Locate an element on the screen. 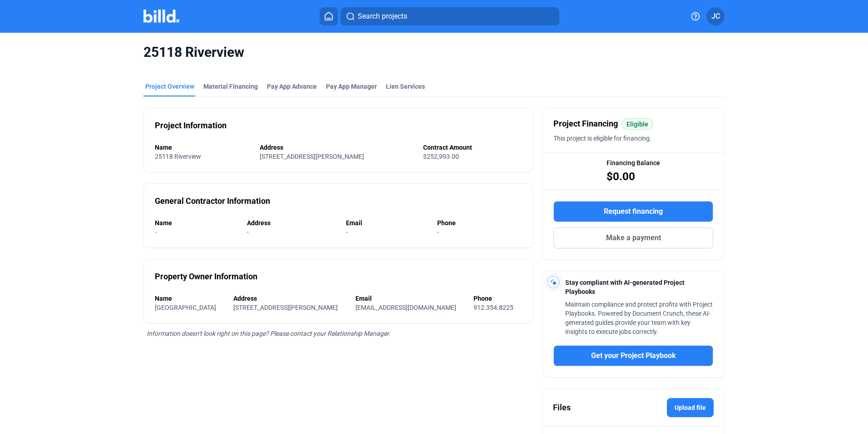 Image resolution: width=868 pixels, height=434 pixels. div: Contract Amount is located at coordinates (473, 148).